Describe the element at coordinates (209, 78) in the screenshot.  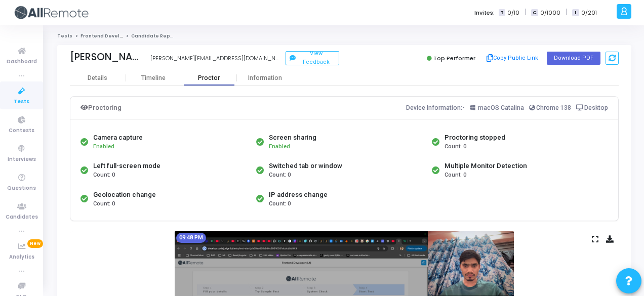
I see `div: Proctor` at that location.